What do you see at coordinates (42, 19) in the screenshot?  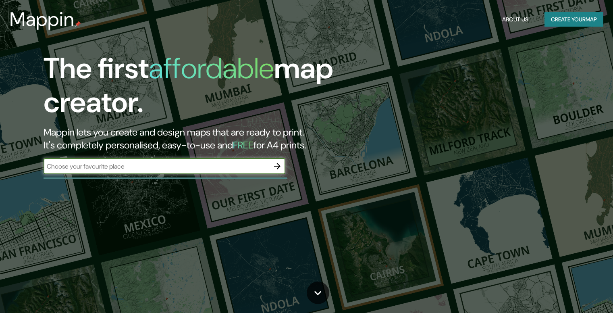 I see `h3: Mappin` at bounding box center [42, 19].